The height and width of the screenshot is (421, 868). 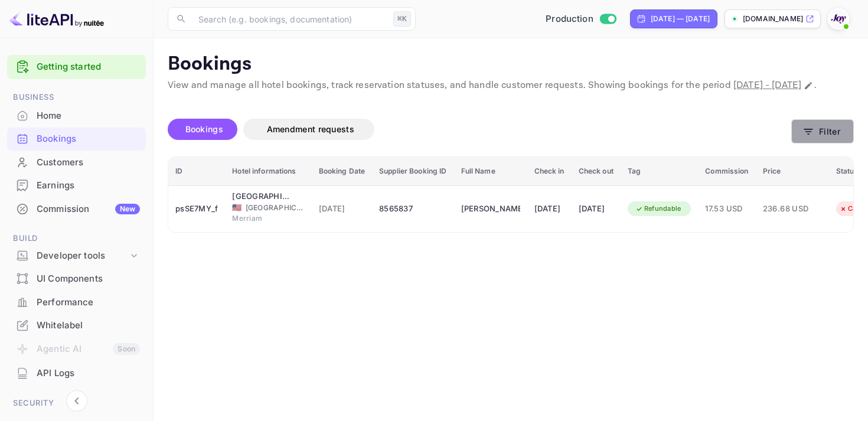 What do you see at coordinates (76, 138) in the screenshot?
I see `a: Bookings` at bounding box center [76, 138].